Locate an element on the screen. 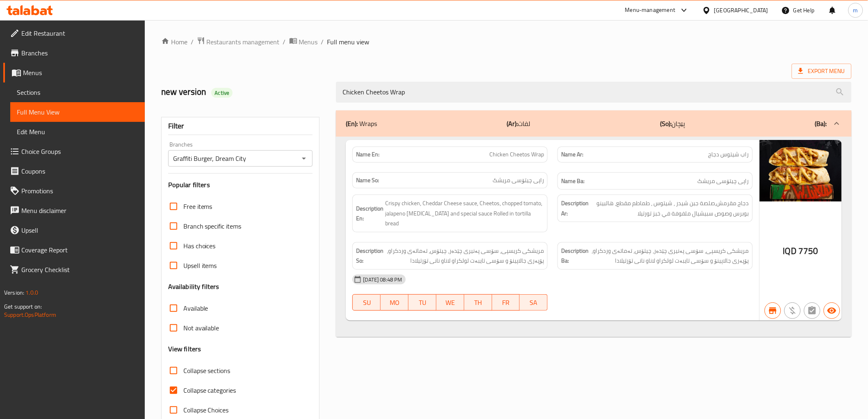 The image size is (868, 419). span: Has choices is located at coordinates (200, 246).